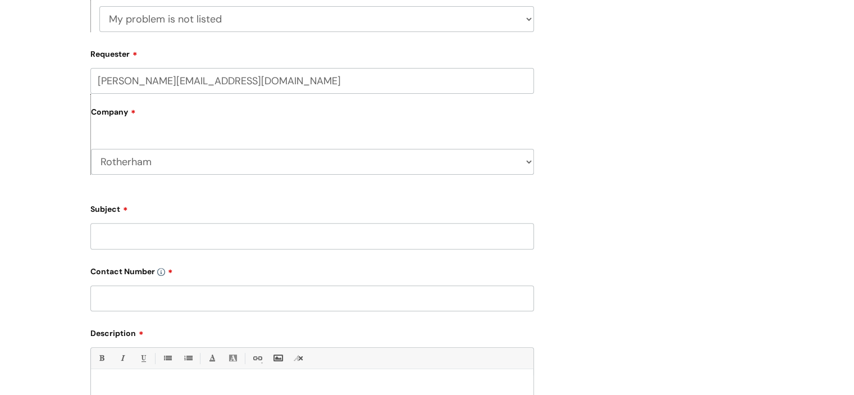 The image size is (854, 395). What do you see at coordinates (312, 81) in the screenshot?
I see `input: Email` at bounding box center [312, 81].